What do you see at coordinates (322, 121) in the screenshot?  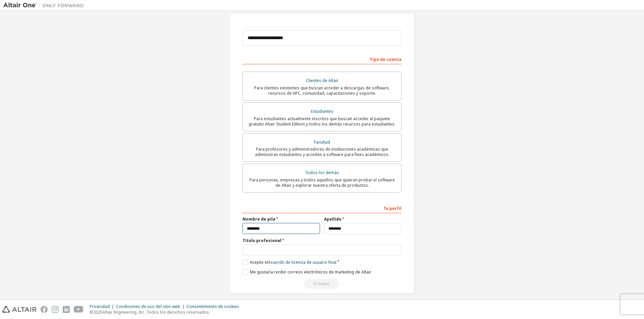 I see `font: Para estudiantes actualmente inscritos que buscan acceder al paquete gratuito Altair Student Edit...` at bounding box center [322, 121].